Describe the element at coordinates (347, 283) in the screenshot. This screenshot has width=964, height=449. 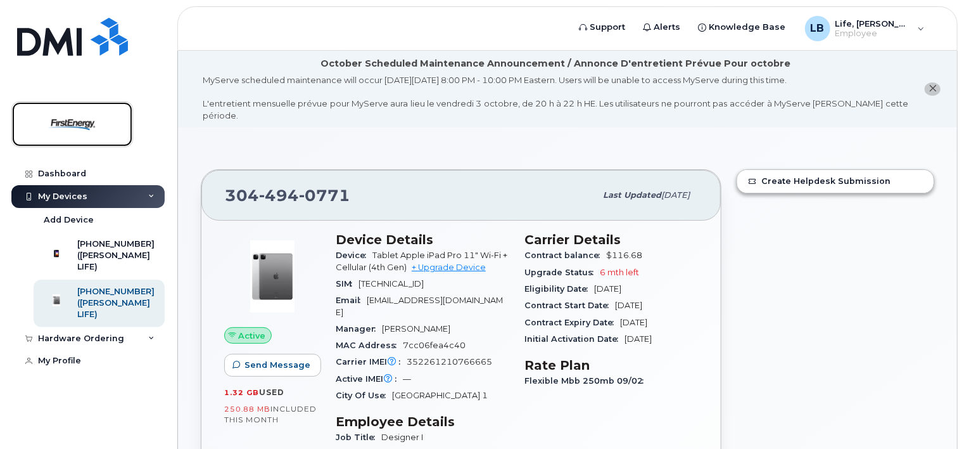
I see `span: SIM` at that location.